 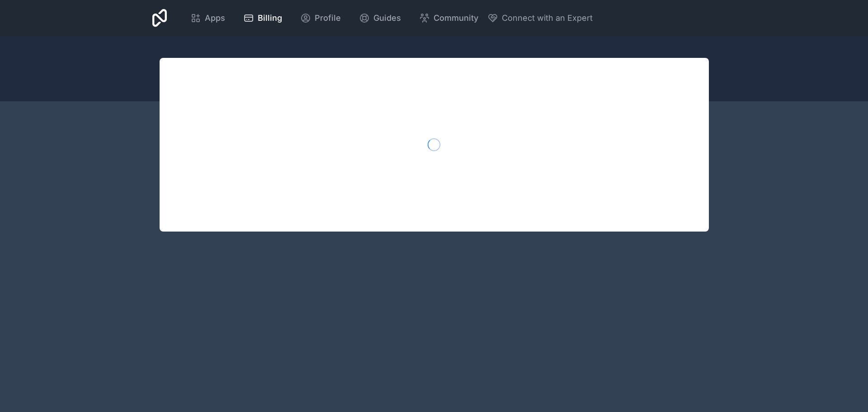 I want to click on span: Billing, so click(x=270, y=18).